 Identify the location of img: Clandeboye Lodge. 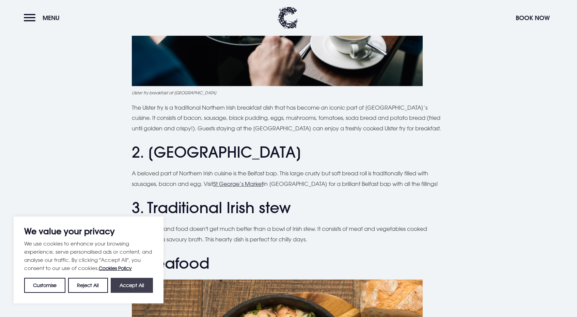
(288, 18).